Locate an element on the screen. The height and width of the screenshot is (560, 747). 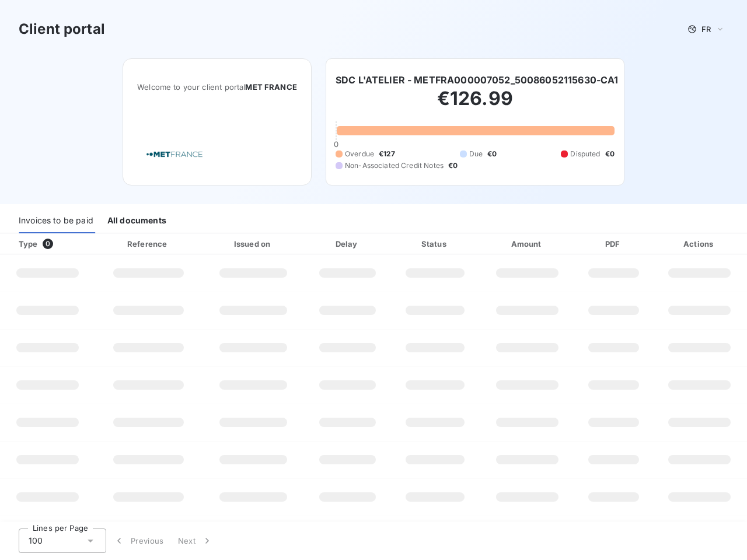
button: Next is located at coordinates (196, 541).